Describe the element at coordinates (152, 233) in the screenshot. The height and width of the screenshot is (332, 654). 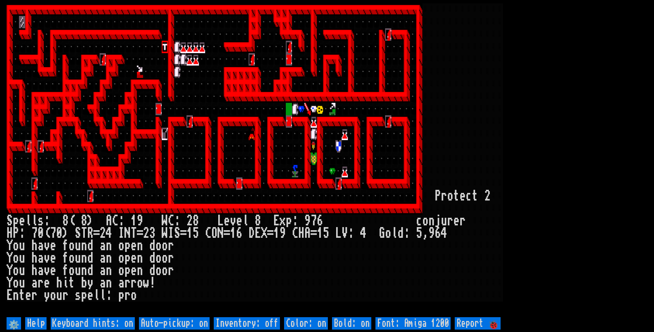
I see `div: 3` at that location.